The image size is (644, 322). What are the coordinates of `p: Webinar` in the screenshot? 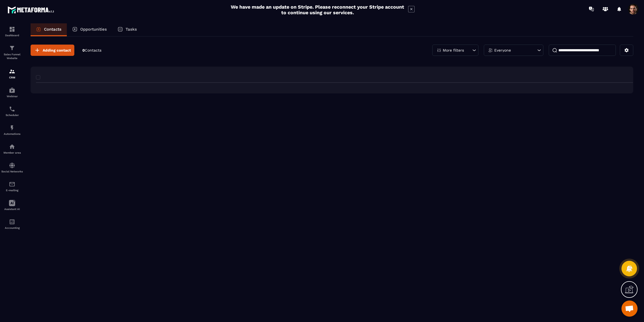 It's located at (12, 96).